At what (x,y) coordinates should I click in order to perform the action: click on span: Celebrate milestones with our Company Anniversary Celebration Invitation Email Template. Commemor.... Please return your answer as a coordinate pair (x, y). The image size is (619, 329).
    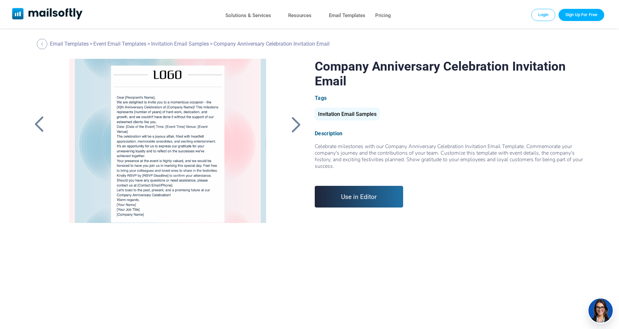
    Looking at the image, I should click on (449, 157).